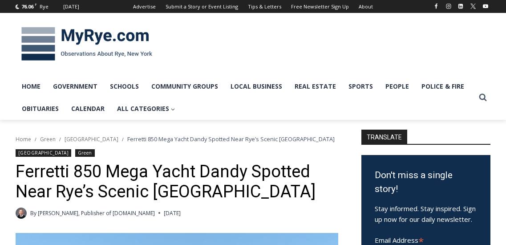 The image size is (506, 245). I want to click on a: Calendar, so click(88, 109).